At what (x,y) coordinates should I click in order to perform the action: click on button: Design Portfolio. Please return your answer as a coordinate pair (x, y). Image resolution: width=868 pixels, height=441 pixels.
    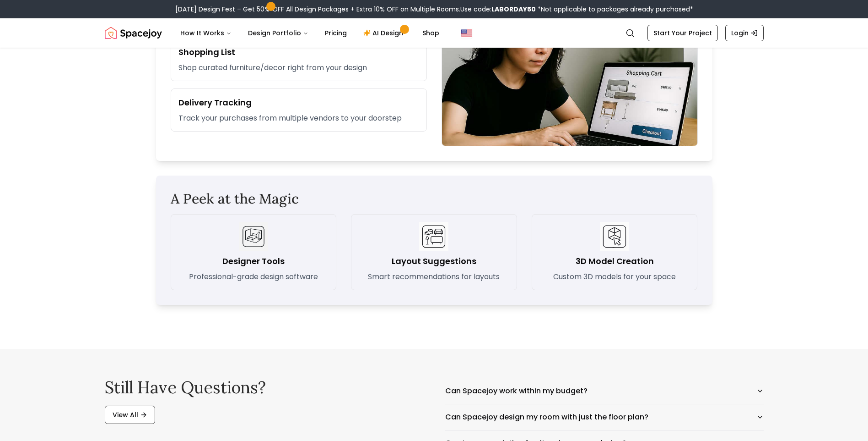
    Looking at the image, I should click on (278, 33).